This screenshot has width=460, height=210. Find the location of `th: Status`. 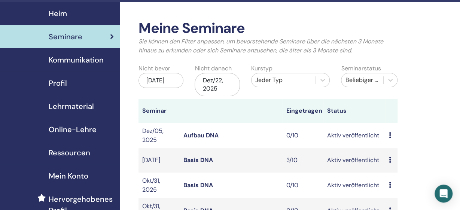

th: Status is located at coordinates (354, 111).